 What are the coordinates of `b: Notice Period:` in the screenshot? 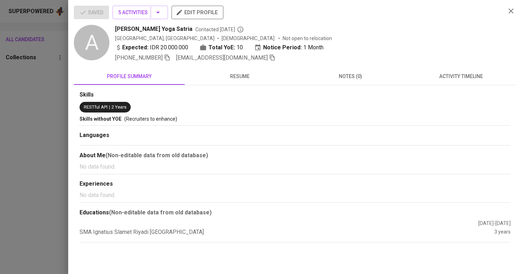 It's located at (282, 48).